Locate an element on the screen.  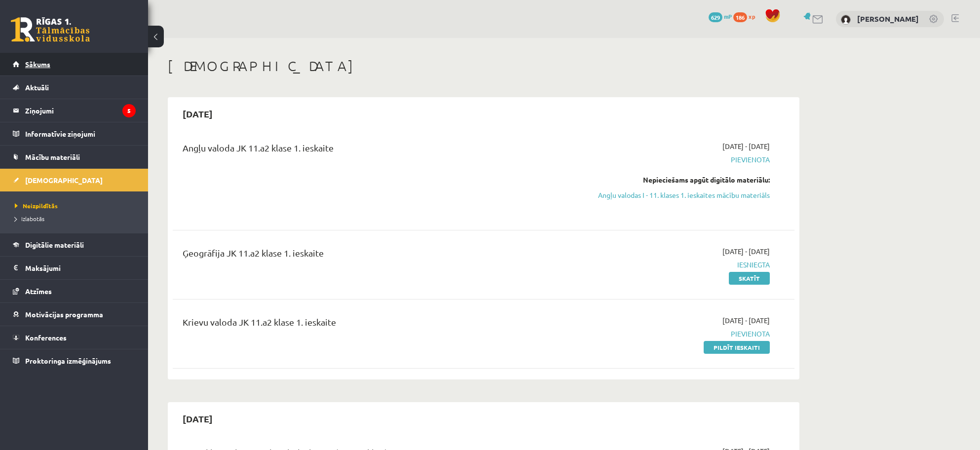
div: Angļu valoda JK 11.a2 klase 1. ieskaite is located at coordinates (375, 150).